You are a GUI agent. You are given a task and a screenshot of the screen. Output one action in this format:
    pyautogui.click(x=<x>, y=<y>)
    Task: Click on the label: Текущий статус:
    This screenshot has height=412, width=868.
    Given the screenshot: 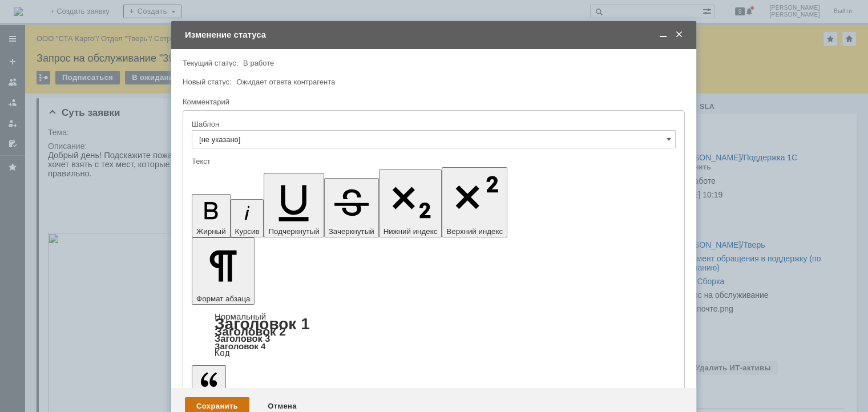 What is the action you would take?
    pyautogui.click(x=210, y=63)
    